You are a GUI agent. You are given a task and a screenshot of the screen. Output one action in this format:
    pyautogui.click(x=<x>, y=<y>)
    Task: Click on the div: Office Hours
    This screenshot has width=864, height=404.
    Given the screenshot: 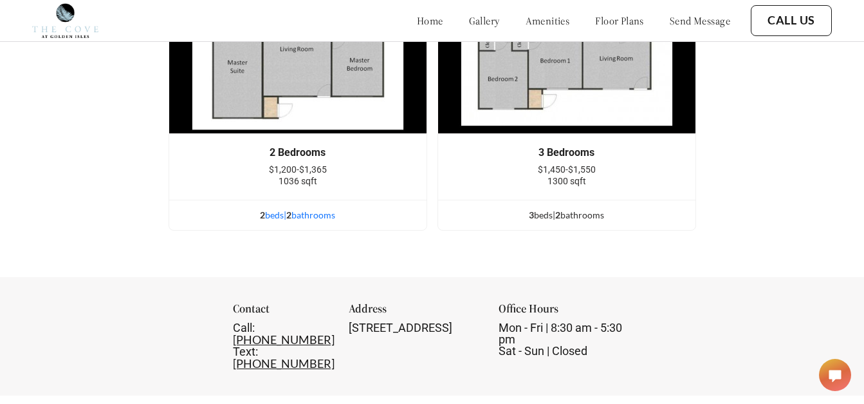 What is the action you would take?
    pyautogui.click(x=565, y=312)
    